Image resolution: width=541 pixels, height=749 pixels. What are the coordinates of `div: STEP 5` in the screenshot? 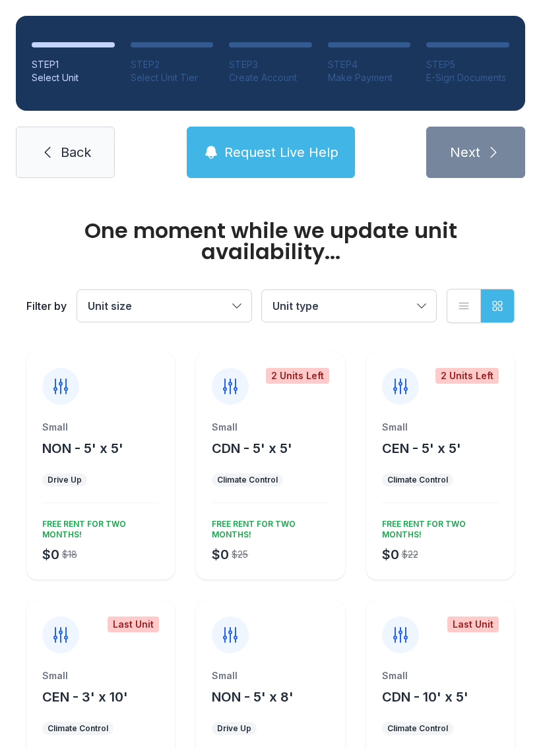 It's located at (468, 65).